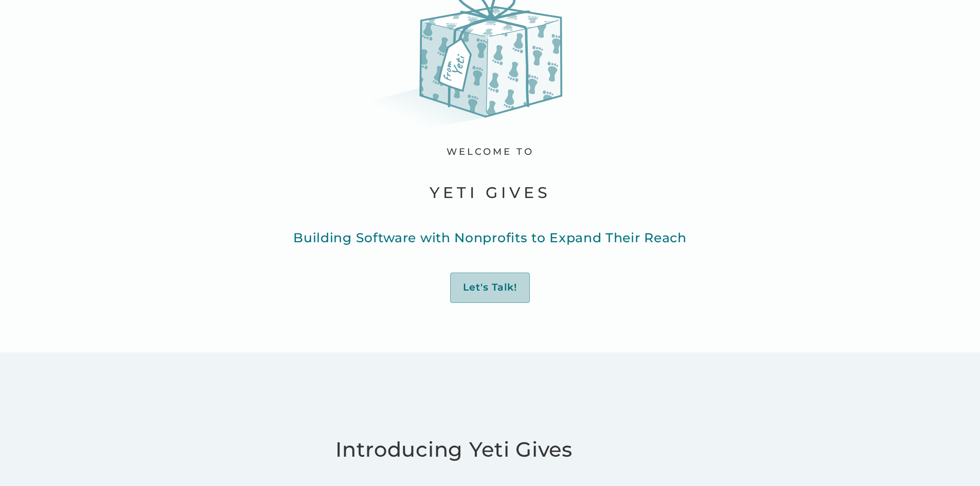  What do you see at coordinates (490, 237) in the screenshot?
I see `p: Building Software with Nonprofits to Expand Their Reach` at bounding box center [490, 237].